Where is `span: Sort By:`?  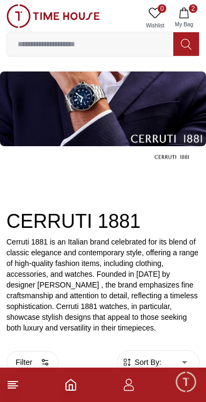 span: Sort By: is located at coordinates (147, 362).